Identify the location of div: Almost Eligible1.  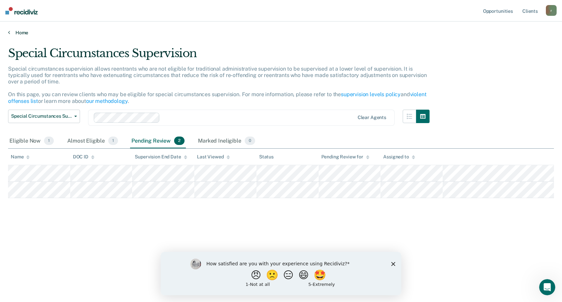
(92, 141).